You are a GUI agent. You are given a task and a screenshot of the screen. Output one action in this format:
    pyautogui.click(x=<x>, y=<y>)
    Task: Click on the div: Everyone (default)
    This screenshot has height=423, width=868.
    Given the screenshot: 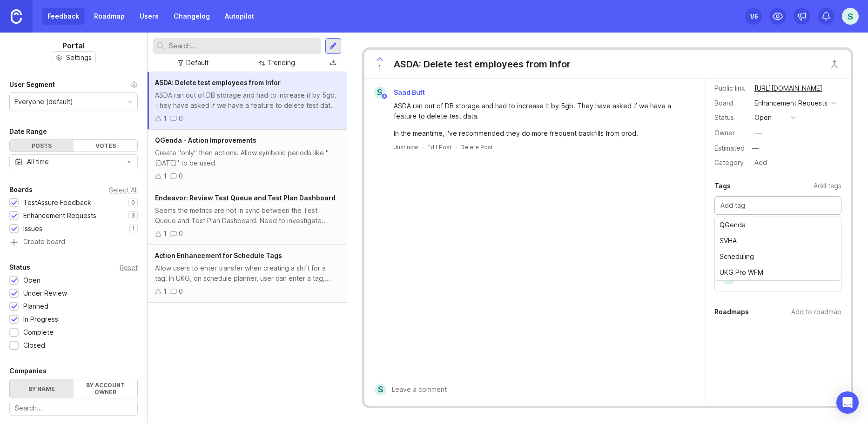 What is the action you would take?
    pyautogui.click(x=44, y=102)
    